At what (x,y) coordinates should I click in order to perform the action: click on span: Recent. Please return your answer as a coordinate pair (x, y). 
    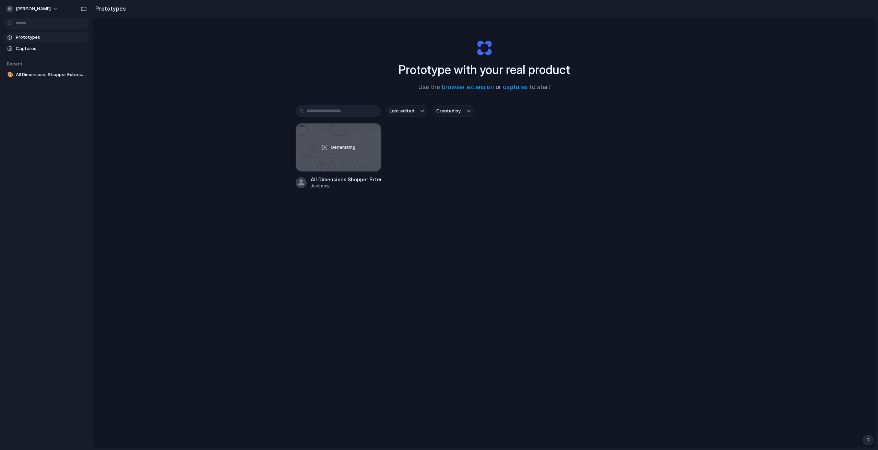
    Looking at the image, I should click on (15, 64).